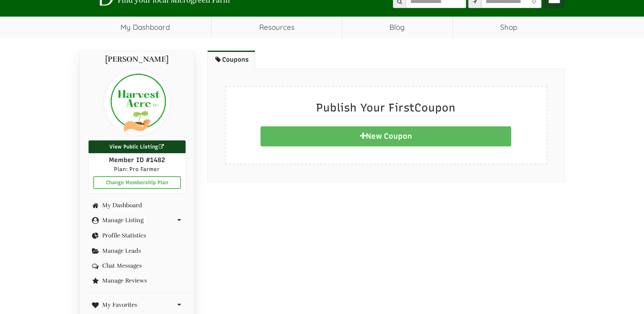  Describe the element at coordinates (137, 305) in the screenshot. I see `a: My Favorites` at that location.